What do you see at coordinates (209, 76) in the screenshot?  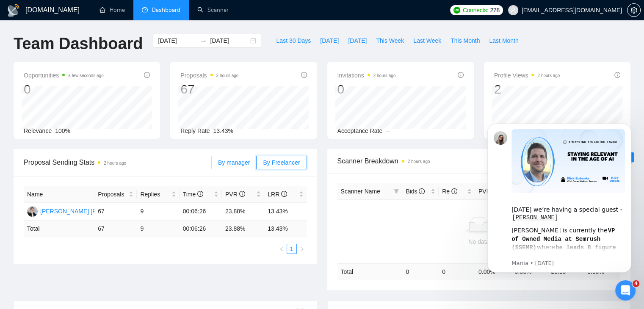 I see `span: Proposals` at bounding box center [209, 76].